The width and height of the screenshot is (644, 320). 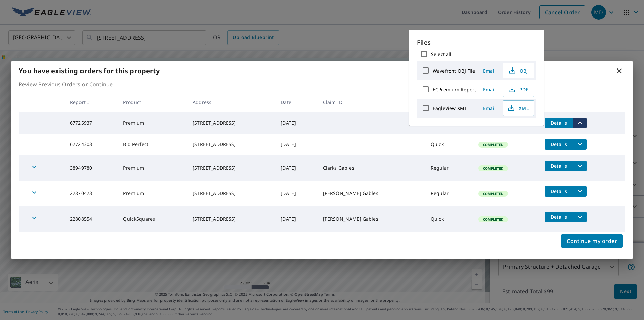 What do you see at coordinates (152, 144) in the screenshot?
I see `td: Bid Perfect` at bounding box center [152, 144].